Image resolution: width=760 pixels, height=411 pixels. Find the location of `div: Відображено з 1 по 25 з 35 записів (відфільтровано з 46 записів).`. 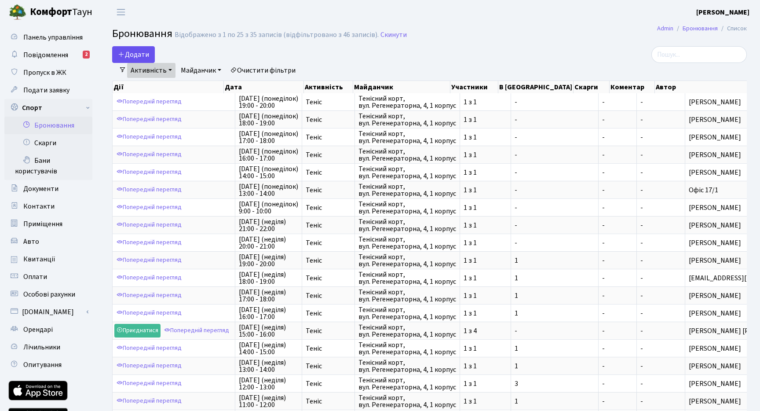

div: Відображено з 1 по 25 з 35 записів (відфільтровано з 46 записів). is located at coordinates (277, 35).